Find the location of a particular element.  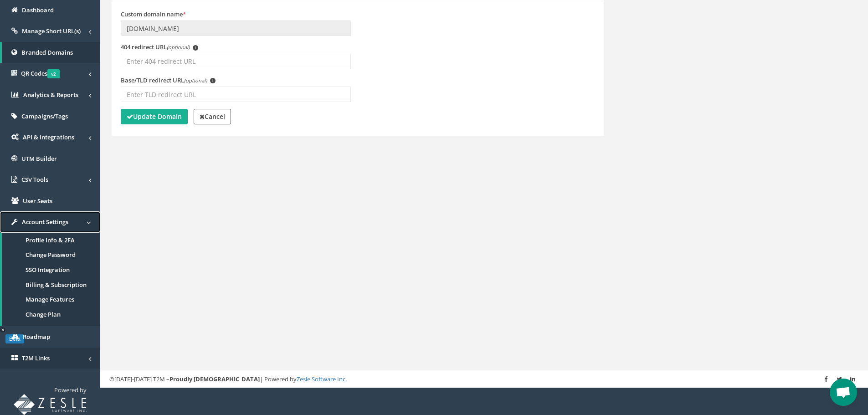

span: Roadmap is located at coordinates (36, 337).